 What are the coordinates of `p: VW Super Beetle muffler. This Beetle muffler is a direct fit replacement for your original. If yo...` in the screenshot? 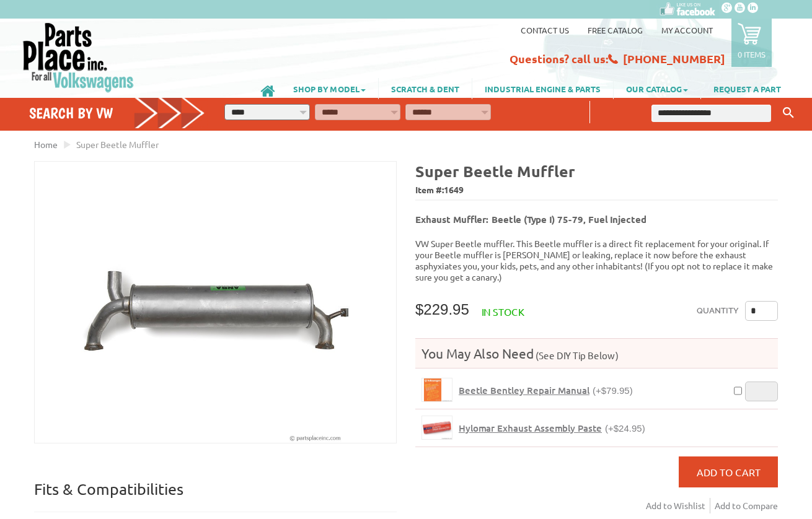 It's located at (596, 260).